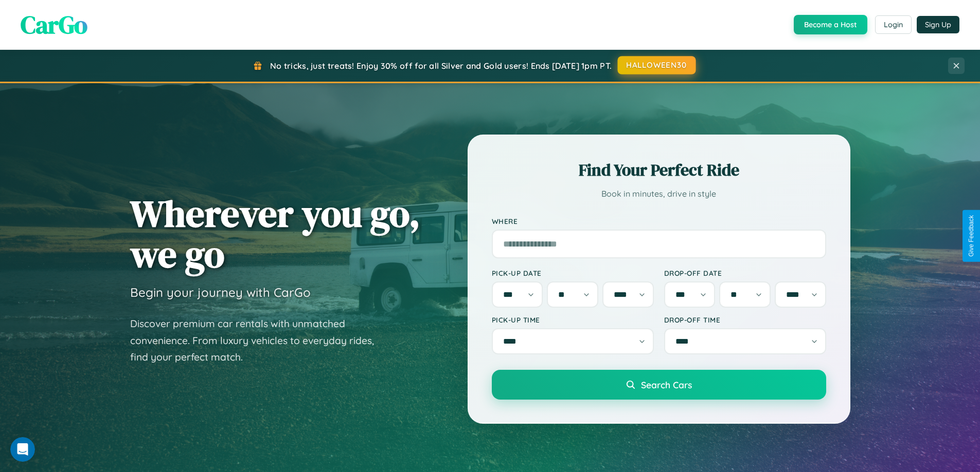 This screenshot has height=472, width=980. What do you see at coordinates (659, 170) in the screenshot?
I see `h2: Find Your Perfect Ride` at bounding box center [659, 170].